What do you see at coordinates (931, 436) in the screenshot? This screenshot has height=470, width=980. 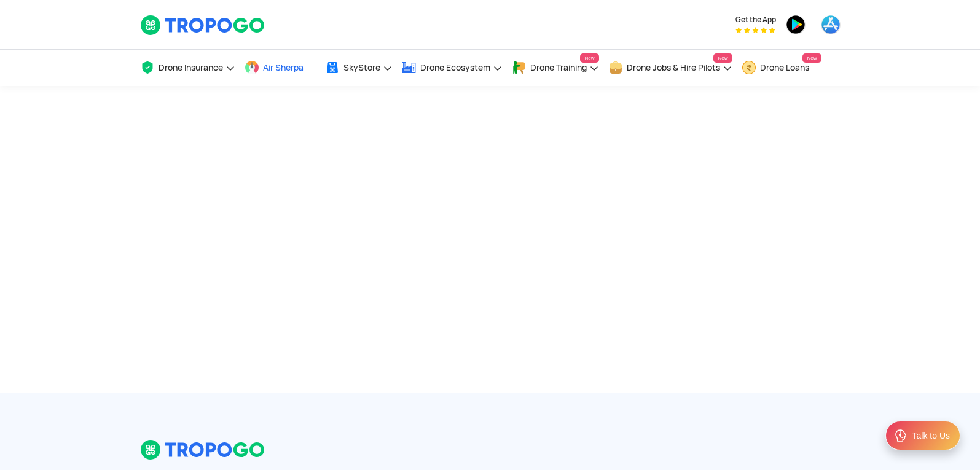 I see `div: Talk to Us` at bounding box center [931, 436].